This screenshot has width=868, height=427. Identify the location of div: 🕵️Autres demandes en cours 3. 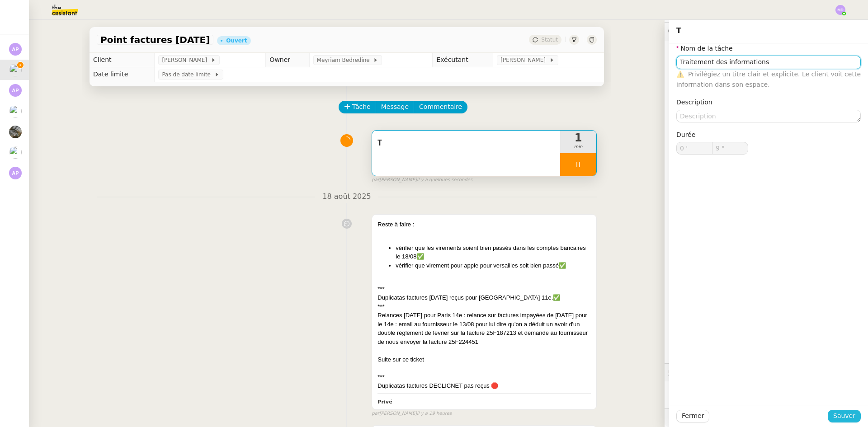
(766, 372).